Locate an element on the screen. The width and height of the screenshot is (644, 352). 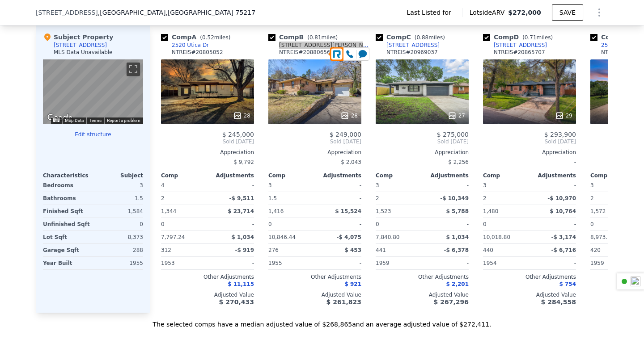
span: 1,416 is located at coordinates (276, 211).